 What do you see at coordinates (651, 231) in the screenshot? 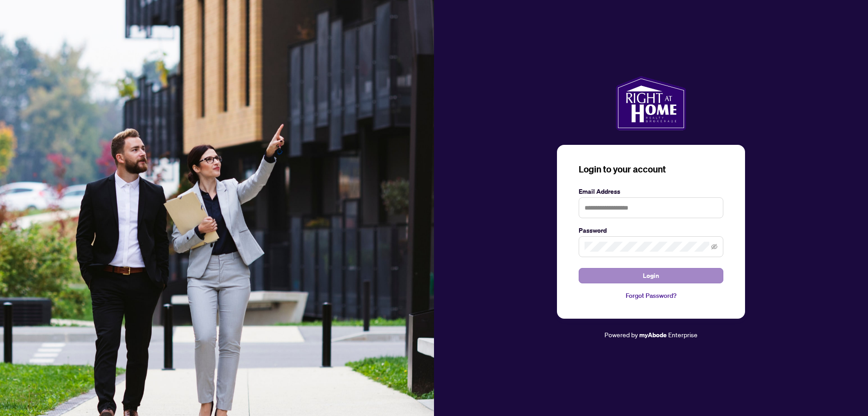
I see `label: Password` at bounding box center [651, 231].